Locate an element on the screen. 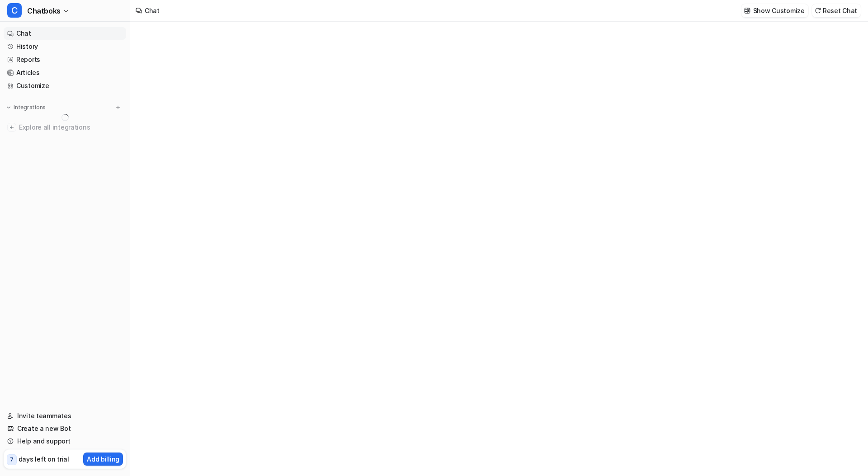 This screenshot has width=868, height=476. img: customize is located at coordinates (748, 11).